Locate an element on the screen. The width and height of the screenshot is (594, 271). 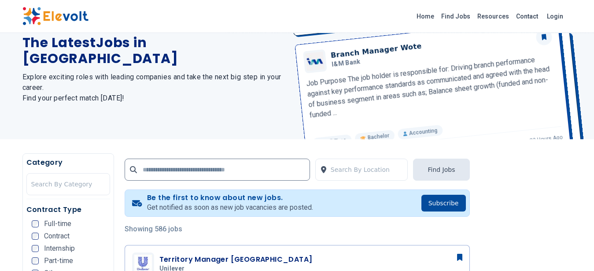
h5: Contract Type is located at coordinates (68, 210).